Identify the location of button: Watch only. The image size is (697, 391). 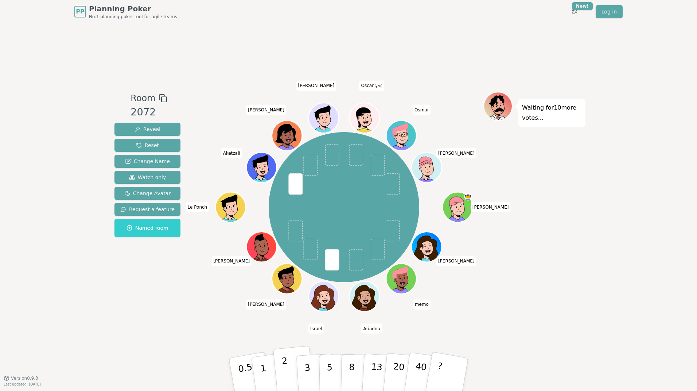
(147, 177).